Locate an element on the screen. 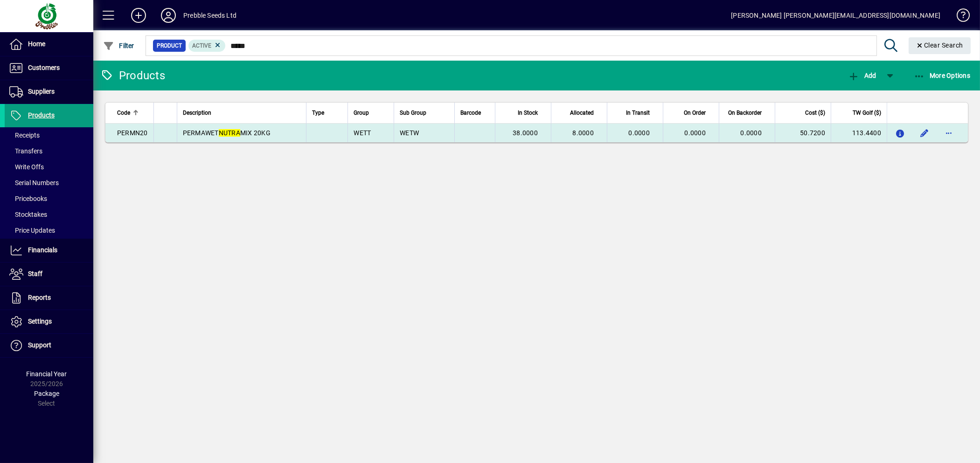 The height and width of the screenshot is (463, 980). div: In Transit is located at coordinates (635, 113).